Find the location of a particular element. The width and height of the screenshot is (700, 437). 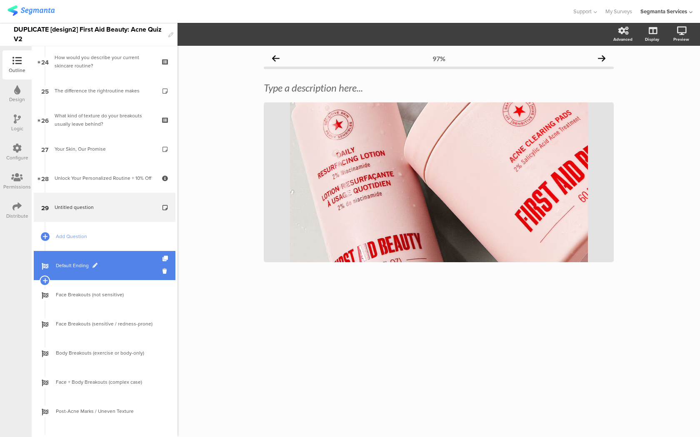

span: 26 is located at coordinates (45, 120).